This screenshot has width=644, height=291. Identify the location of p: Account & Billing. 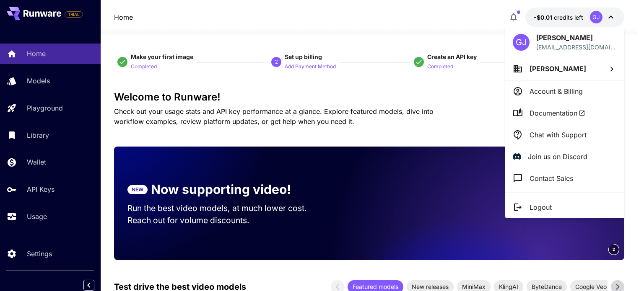
(556, 92).